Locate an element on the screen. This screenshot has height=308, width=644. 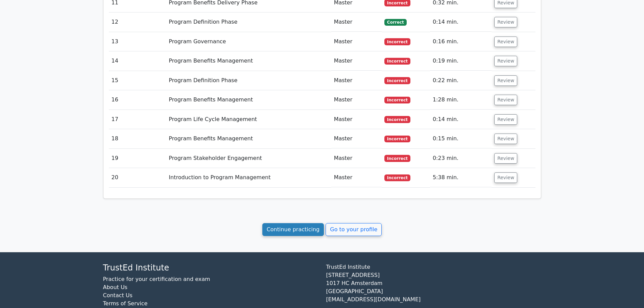
a: Contact Us is located at coordinates (118, 296).